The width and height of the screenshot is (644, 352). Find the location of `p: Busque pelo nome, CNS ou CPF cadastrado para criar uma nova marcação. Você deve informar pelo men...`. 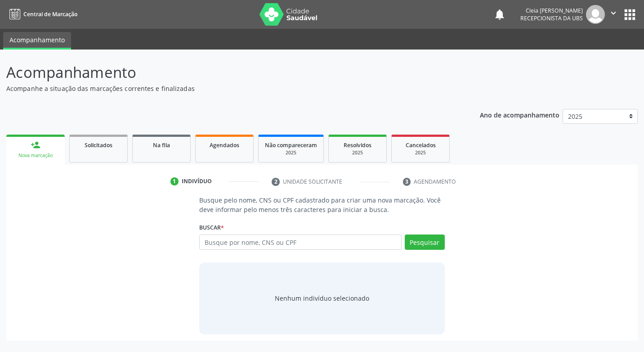

p: Busque pelo nome, CNS ou CPF cadastrado para criar uma nova marcação. Você deve informar pelo men... is located at coordinates (321, 205).